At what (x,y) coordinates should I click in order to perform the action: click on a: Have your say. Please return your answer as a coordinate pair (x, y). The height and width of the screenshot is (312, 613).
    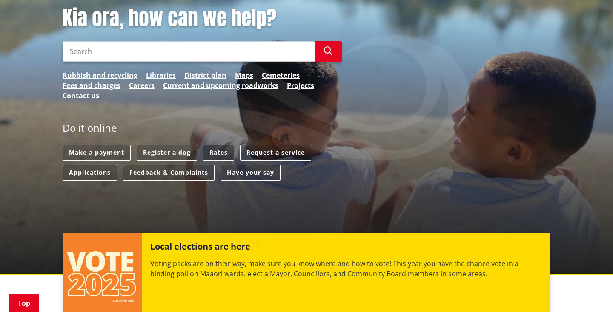
    Looking at the image, I should click on (250, 173).